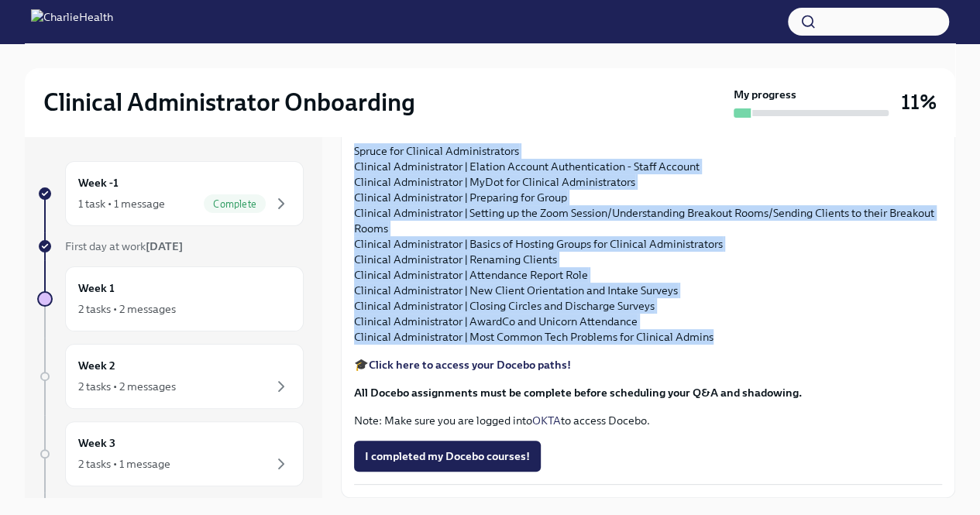 The image size is (980, 515). What do you see at coordinates (546, 421) in the screenshot?
I see `a: OKTA` at bounding box center [546, 421].